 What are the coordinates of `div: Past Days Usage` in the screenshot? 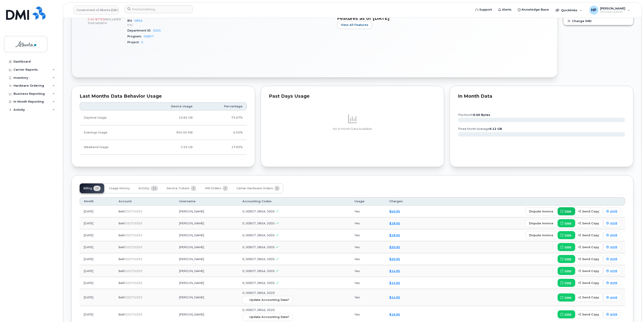 It's located at (352, 96).